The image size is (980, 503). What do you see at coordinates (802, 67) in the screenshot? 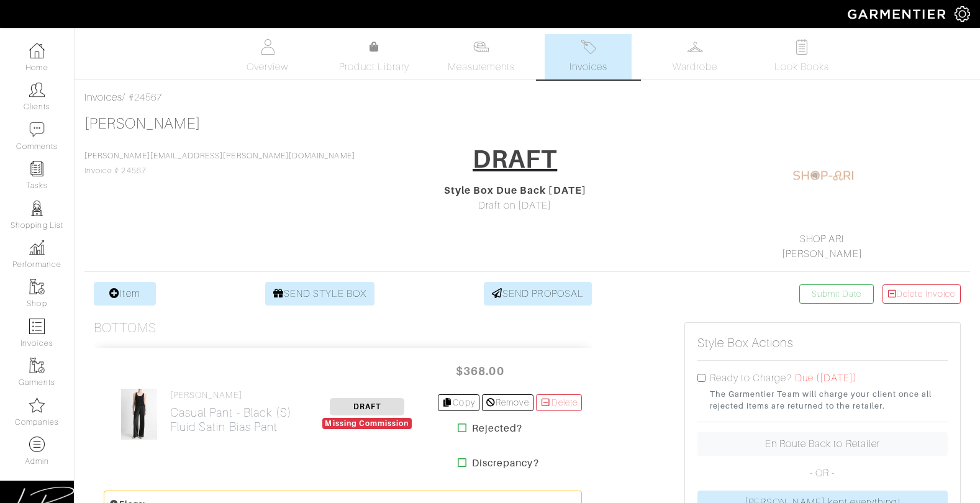
I see `span: Look Books` at bounding box center [802, 67].